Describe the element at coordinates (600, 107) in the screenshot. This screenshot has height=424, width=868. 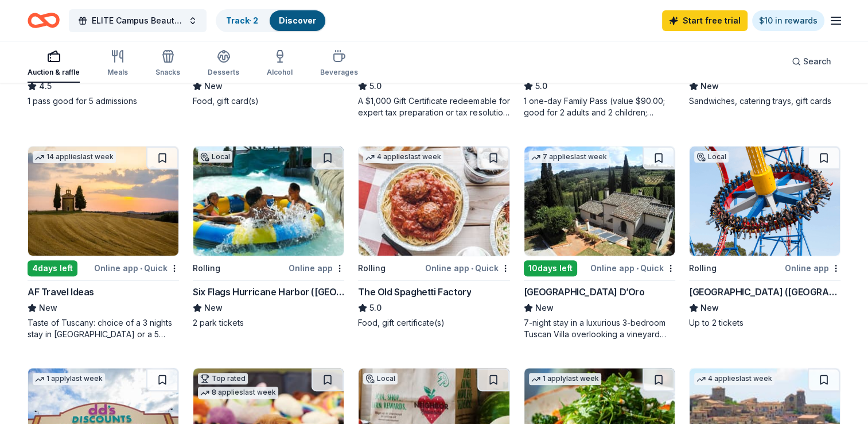
I see `div: 1 one-day Family Pass (value $90.00; good for 2 adults and 2 children; parking is included)` at that location.